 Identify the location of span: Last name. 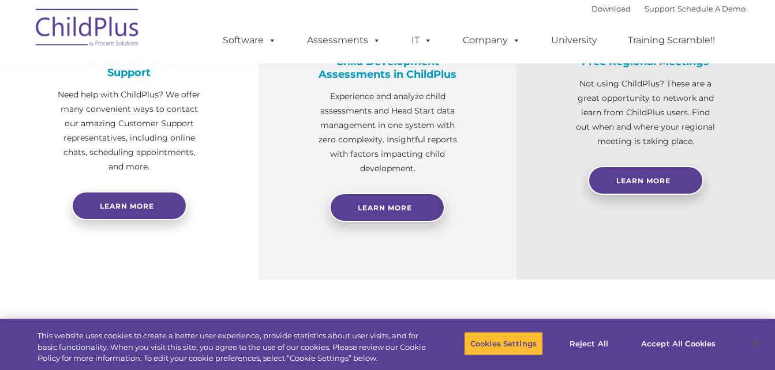
(178, 80).